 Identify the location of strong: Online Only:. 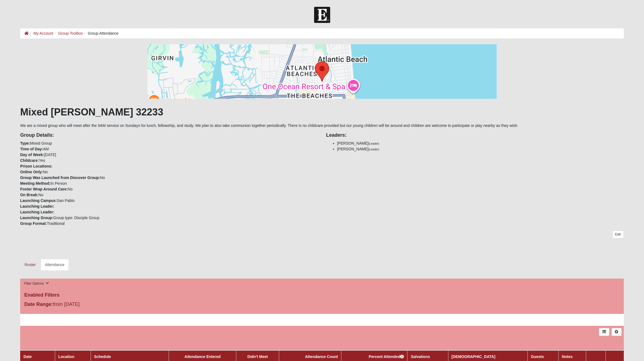
(31, 172).